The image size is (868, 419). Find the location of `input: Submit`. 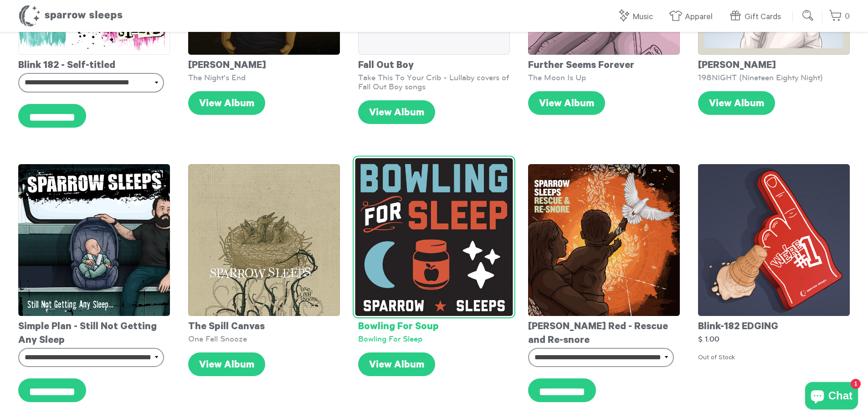

input: Submit is located at coordinates (809, 16).